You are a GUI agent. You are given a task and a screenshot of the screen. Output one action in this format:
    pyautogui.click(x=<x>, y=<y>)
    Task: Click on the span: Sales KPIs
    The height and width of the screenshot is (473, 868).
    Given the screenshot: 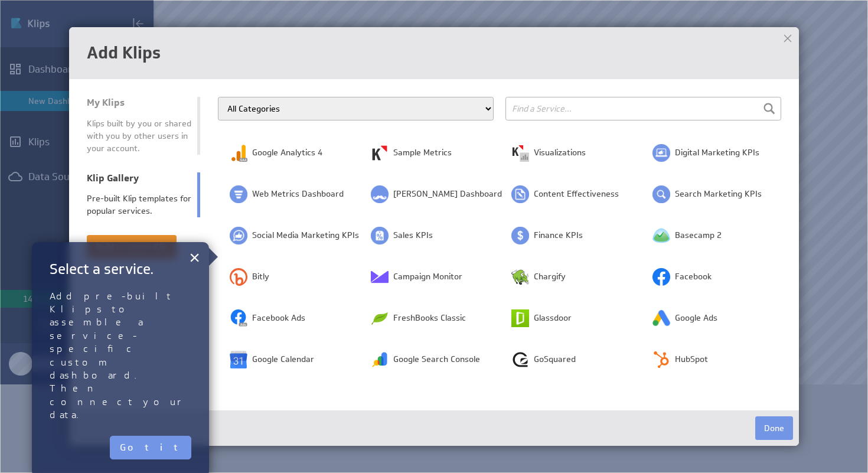 What is the action you would take?
    pyautogui.click(x=413, y=236)
    